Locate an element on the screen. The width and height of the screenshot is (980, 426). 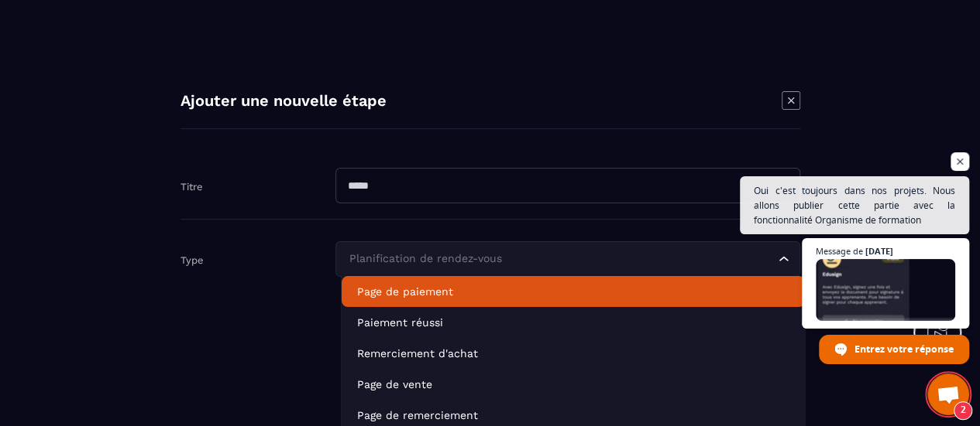
div: Ouvrir le chat is located at coordinates (948, 394).